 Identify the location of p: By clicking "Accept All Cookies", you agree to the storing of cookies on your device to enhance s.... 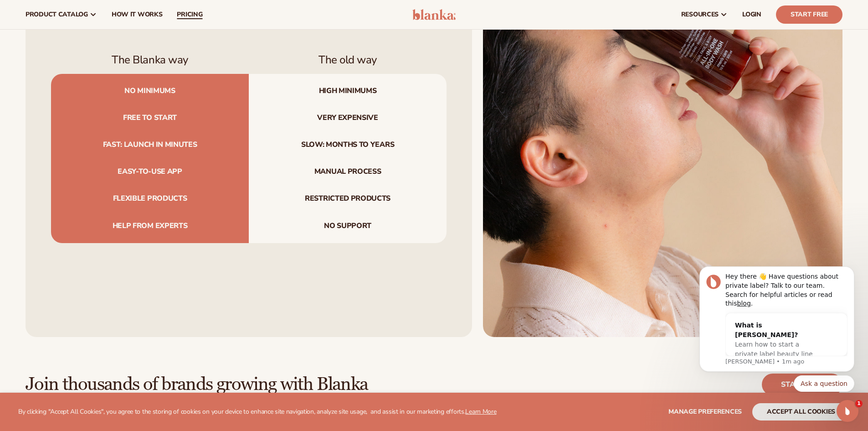
(257, 412).